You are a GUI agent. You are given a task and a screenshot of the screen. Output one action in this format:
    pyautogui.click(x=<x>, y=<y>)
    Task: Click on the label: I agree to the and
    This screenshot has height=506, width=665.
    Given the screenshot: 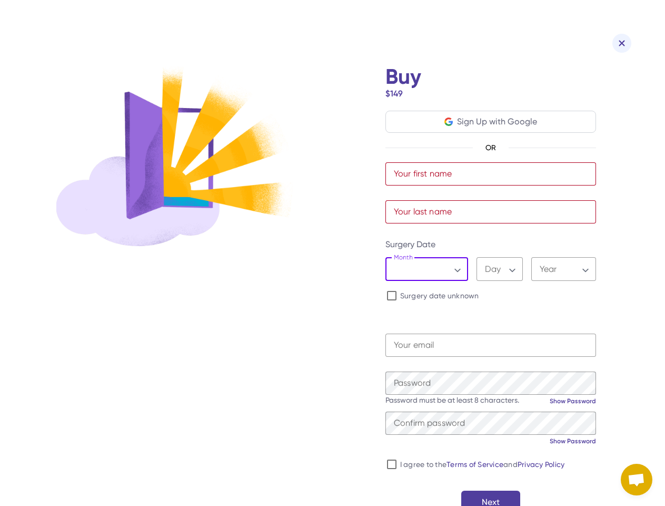 What is the action you would take?
    pyautogui.click(x=481, y=464)
    